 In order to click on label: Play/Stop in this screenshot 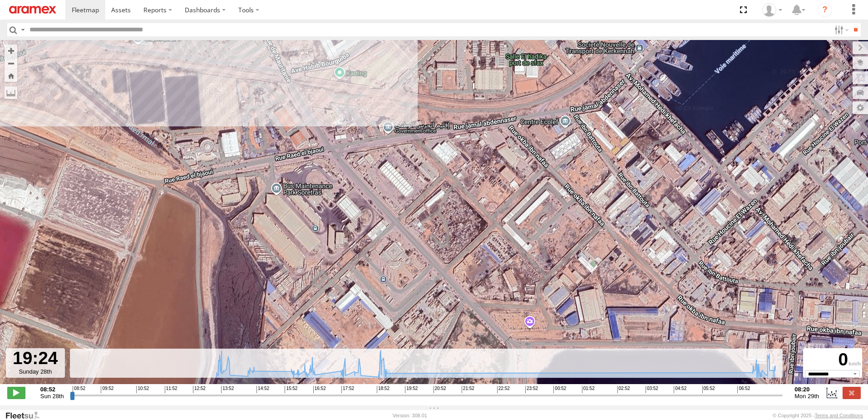, I will do `click(16, 392)`.